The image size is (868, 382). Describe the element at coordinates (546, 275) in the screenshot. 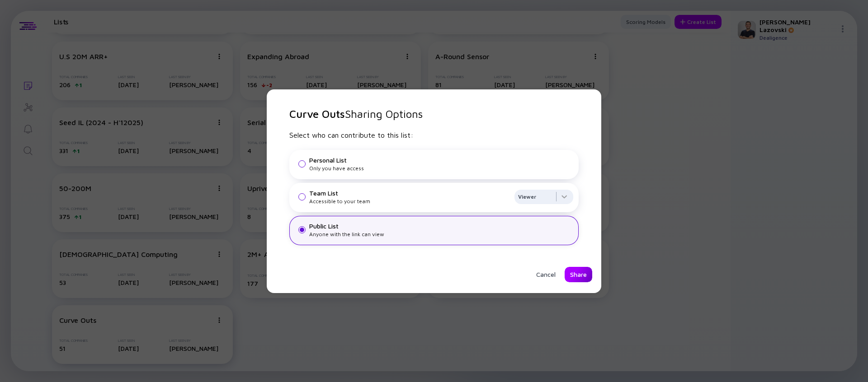

I see `div: Cancel` at that location.